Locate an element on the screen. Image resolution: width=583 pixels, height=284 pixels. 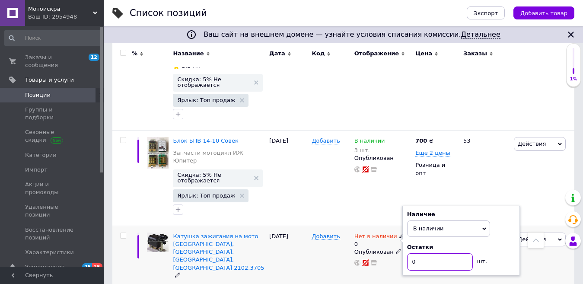
span: Код is located at coordinates (318, 54).